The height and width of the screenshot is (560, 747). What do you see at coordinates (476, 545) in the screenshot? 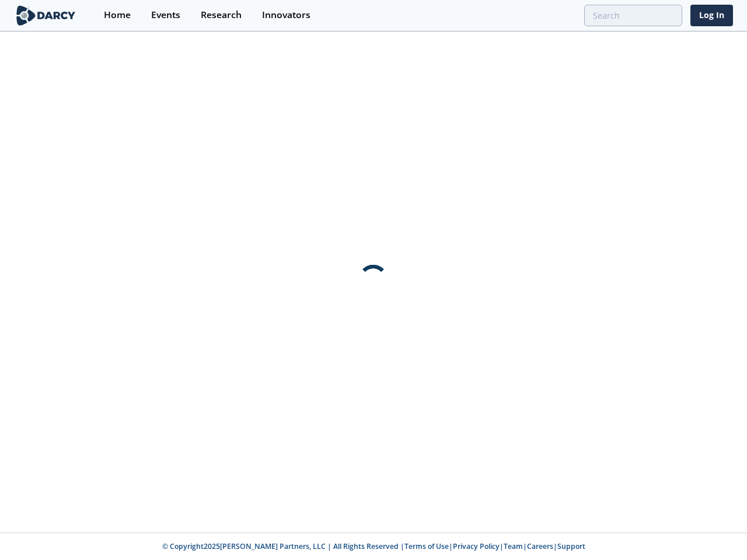
I see `a: Privacy Policy` at bounding box center [476, 545].